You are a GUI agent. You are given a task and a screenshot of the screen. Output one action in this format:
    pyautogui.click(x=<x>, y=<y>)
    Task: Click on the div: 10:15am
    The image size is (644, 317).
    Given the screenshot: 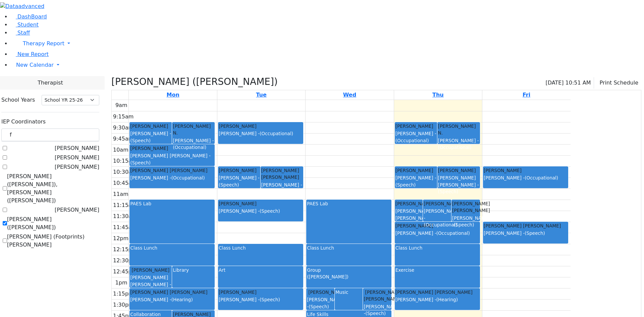 What is the action you would take?
    pyautogui.click(x=125, y=161)
    